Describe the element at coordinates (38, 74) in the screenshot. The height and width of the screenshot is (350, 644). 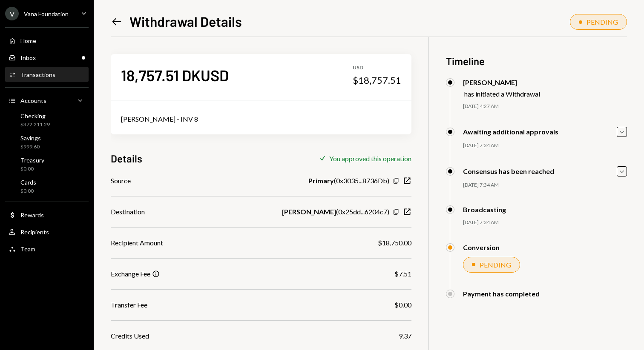
I see `div: Transactions` at that location.